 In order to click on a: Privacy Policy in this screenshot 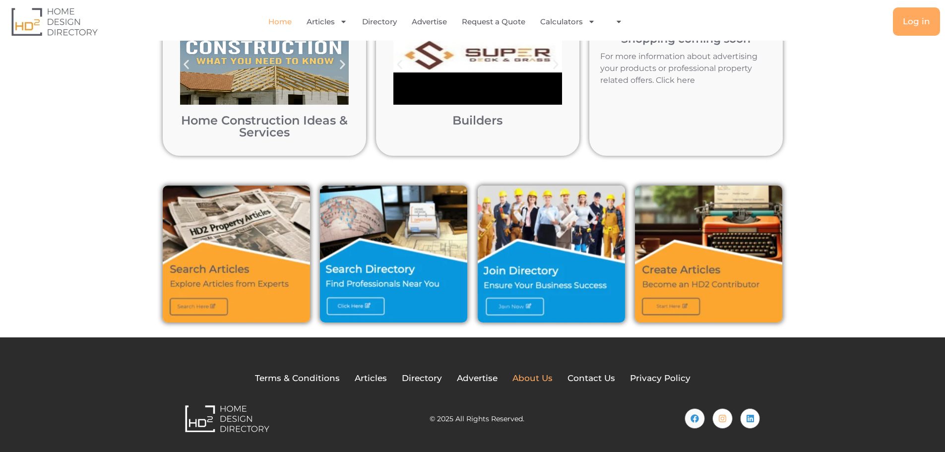, I will do `click(661, 379)`.